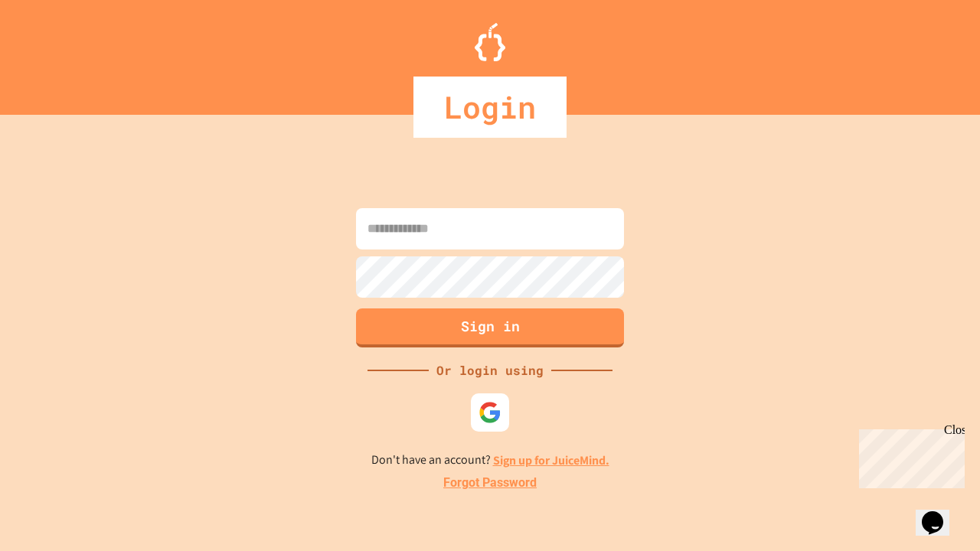 The image size is (980, 551). I want to click on div: Login, so click(490, 107).